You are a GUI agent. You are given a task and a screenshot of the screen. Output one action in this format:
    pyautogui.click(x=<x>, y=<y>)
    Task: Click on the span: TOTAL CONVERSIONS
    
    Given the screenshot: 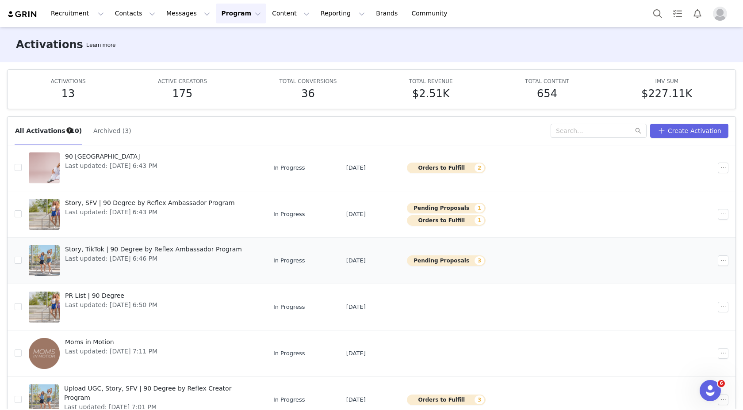 What is the action you would take?
    pyautogui.click(x=308, y=81)
    